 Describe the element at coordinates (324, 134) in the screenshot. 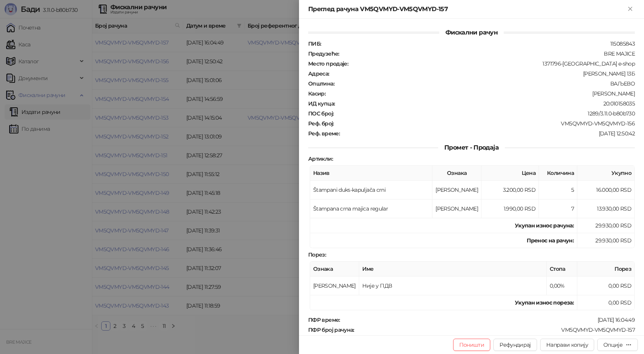

I see `strong: Реф. време :` at that location.